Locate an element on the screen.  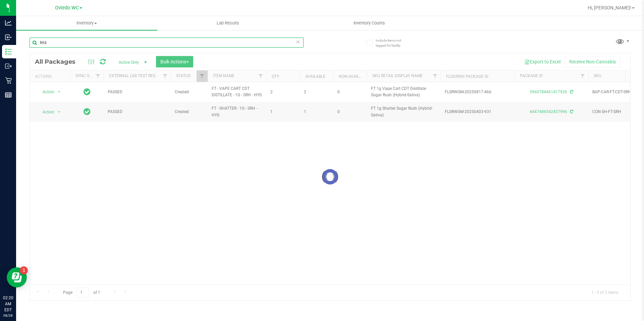
inline-svg: Analytics is located at coordinates (9, 23).